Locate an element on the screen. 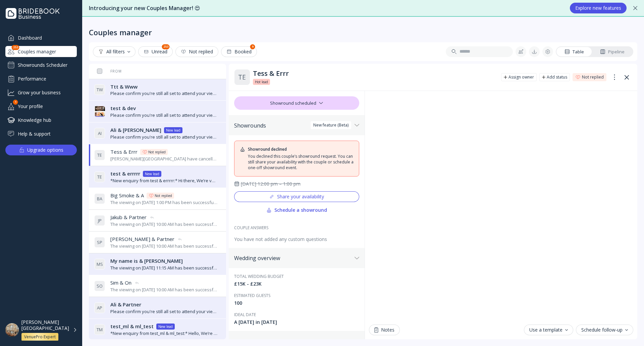  div: Performance is located at coordinates (41, 79).